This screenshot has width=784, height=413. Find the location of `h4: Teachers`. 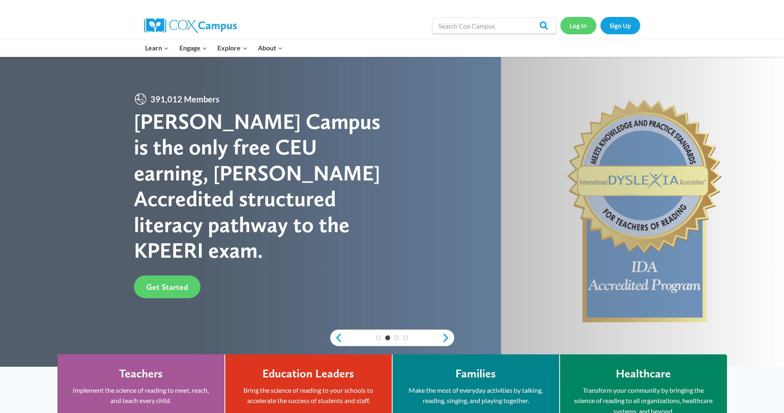

h4: Teachers is located at coordinates (141, 374).